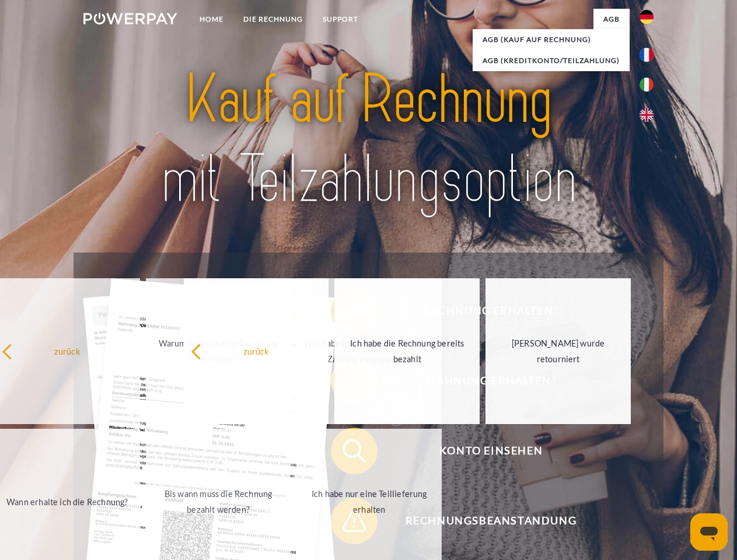  Describe the element at coordinates (647, 55) in the screenshot. I see `img: fr` at that location.